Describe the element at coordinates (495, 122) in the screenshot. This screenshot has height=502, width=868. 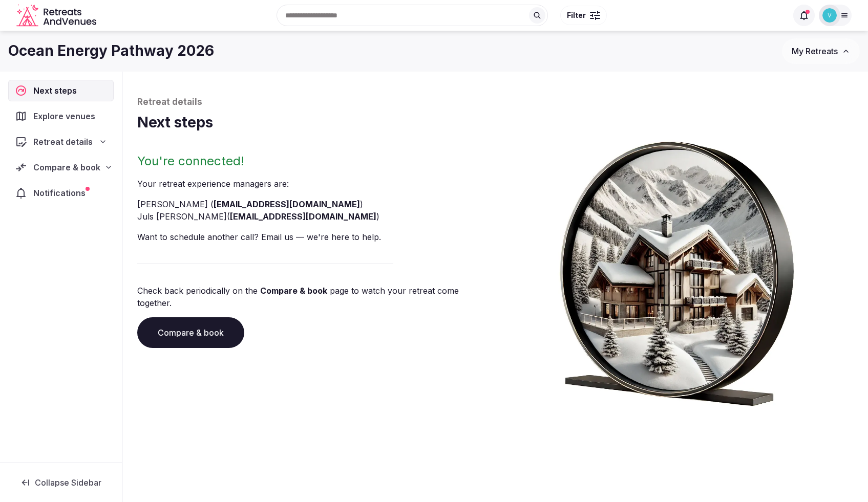
I see `h1: Next steps` at that location.